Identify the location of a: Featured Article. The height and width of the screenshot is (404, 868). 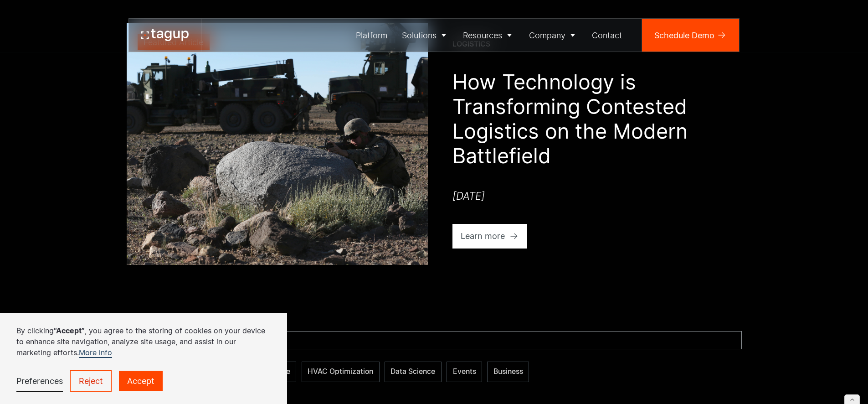
(277, 143).